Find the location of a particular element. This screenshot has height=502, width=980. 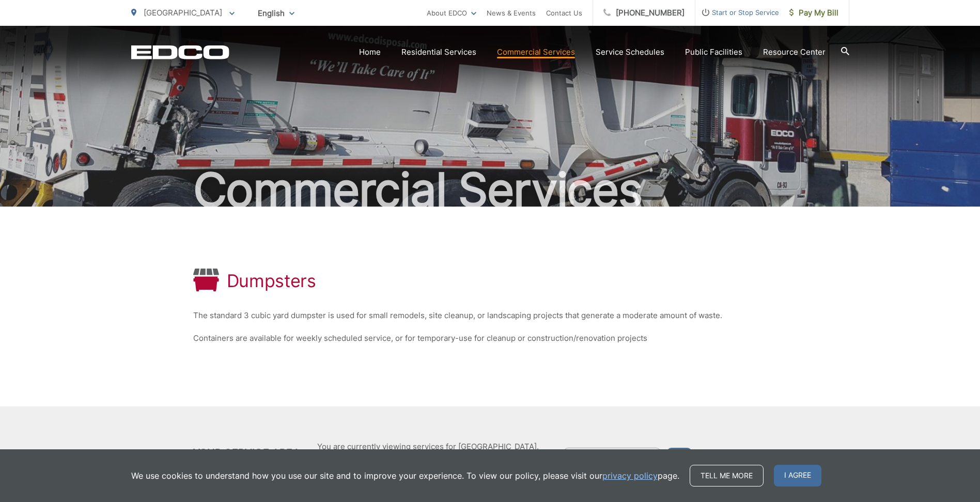

p: Containers are available for weekly scheduled service, or for temporary-use for cleanup or constr... is located at coordinates (490, 338).